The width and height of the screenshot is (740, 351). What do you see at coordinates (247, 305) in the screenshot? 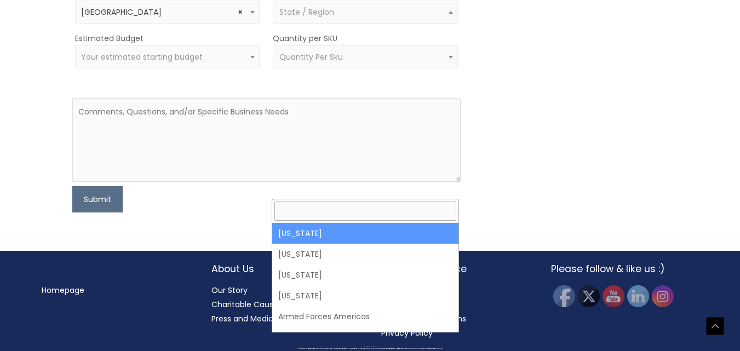
I see `a: Charitable Causes` at bounding box center [247, 305].